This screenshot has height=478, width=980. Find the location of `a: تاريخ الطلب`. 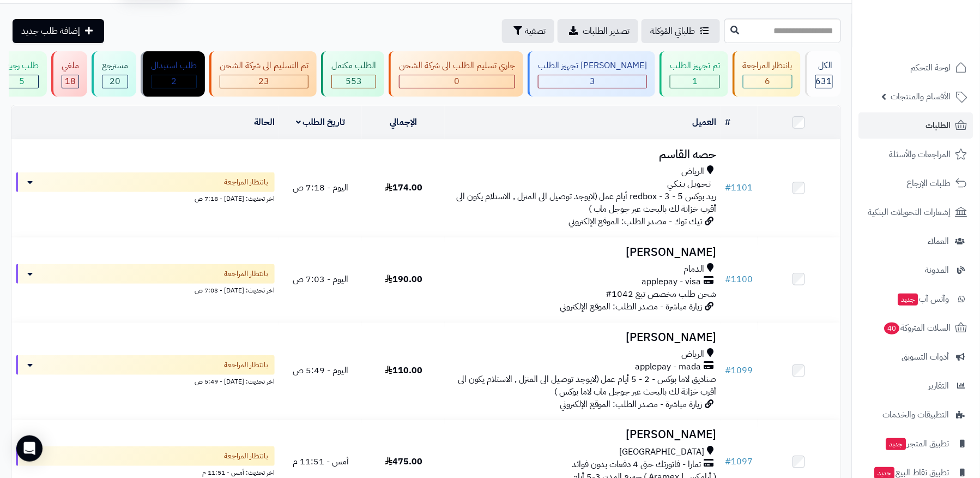

a: تاريخ الطلب is located at coordinates (321, 122).